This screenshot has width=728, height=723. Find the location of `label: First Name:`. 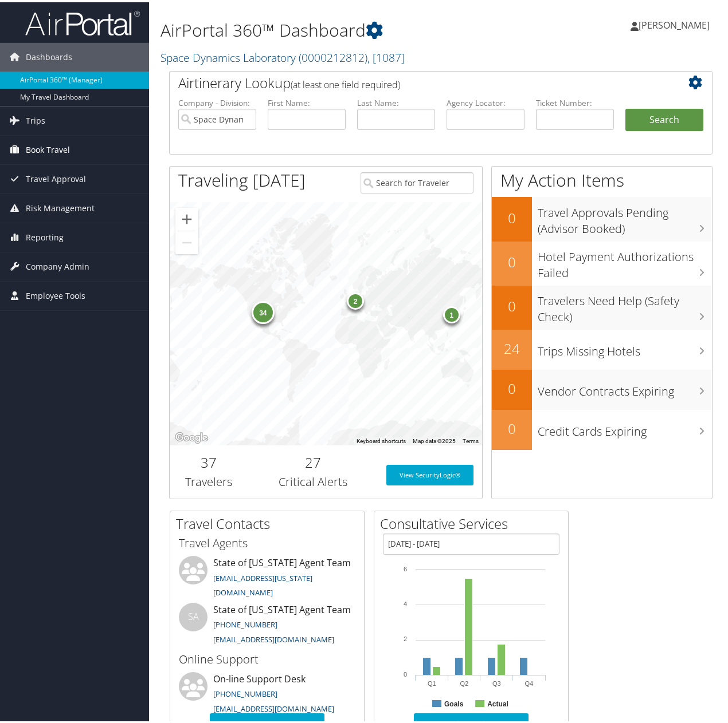

label: First Name: is located at coordinates (307, 101).